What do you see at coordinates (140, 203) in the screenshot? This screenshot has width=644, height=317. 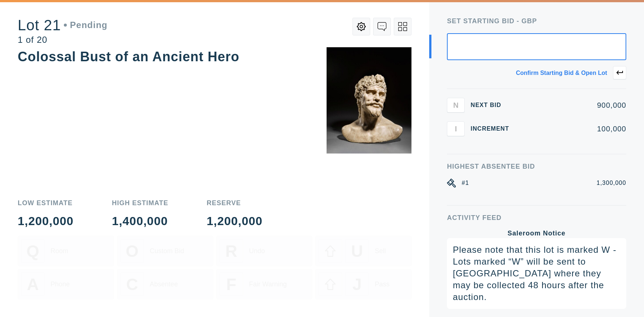 I see `div: High Estimate` at bounding box center [140, 203].